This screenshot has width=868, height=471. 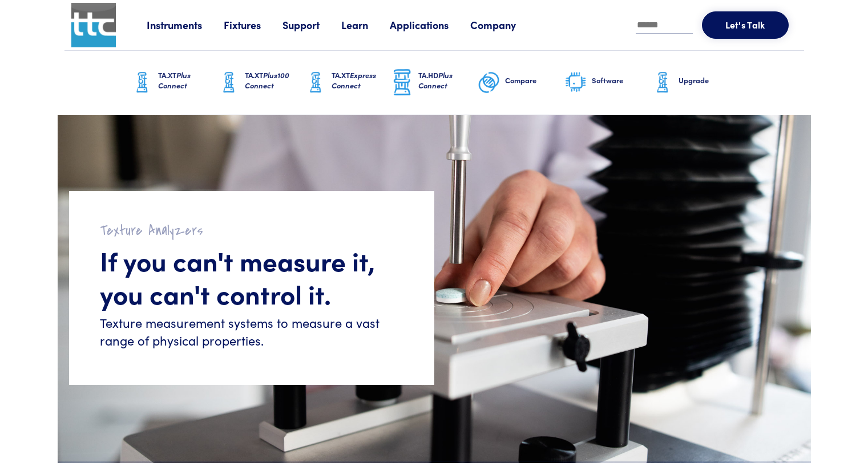 I want to click on button: Let's Talk, so click(x=746, y=25).